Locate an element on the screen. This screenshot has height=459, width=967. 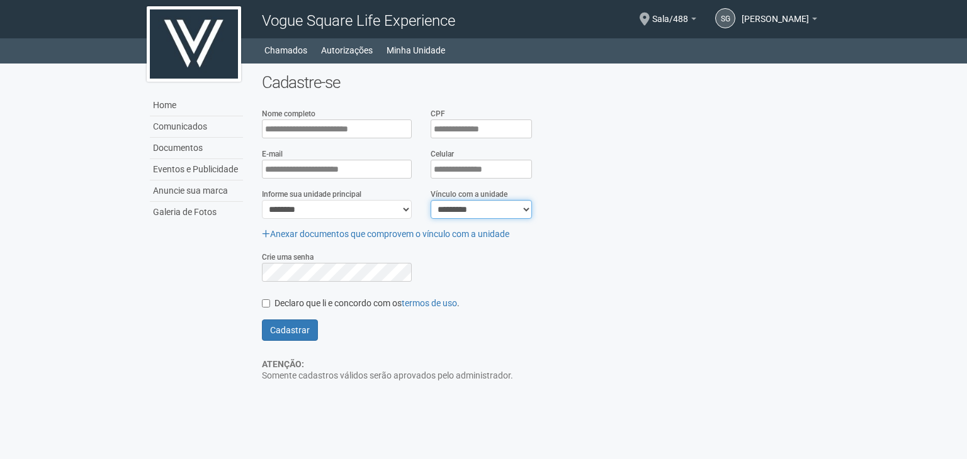
a: Anexar documentos que comprovem o vínculo com a unidade is located at coordinates (385, 234).